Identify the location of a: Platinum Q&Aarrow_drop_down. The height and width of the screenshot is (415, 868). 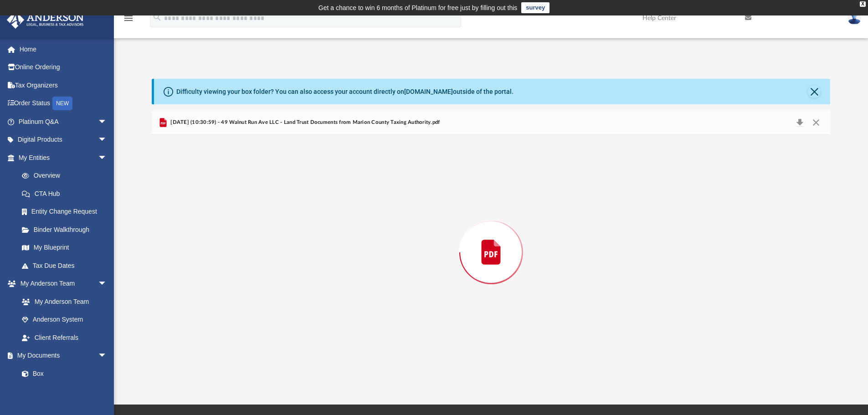
(63, 122).